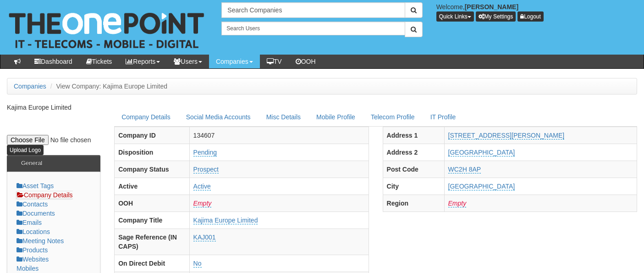 The image size is (644, 273). Describe the element at coordinates (143, 61) in the screenshot. I see `a: Reports` at that location.